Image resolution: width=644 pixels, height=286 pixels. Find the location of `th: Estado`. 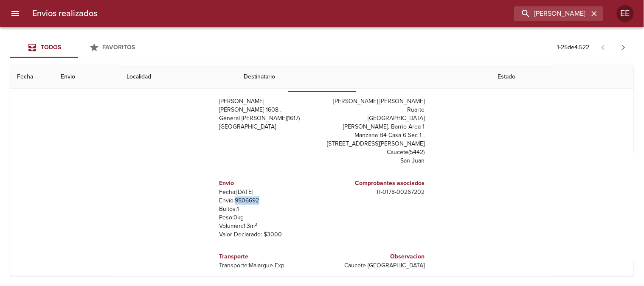

th: Estado is located at coordinates (563, 76).